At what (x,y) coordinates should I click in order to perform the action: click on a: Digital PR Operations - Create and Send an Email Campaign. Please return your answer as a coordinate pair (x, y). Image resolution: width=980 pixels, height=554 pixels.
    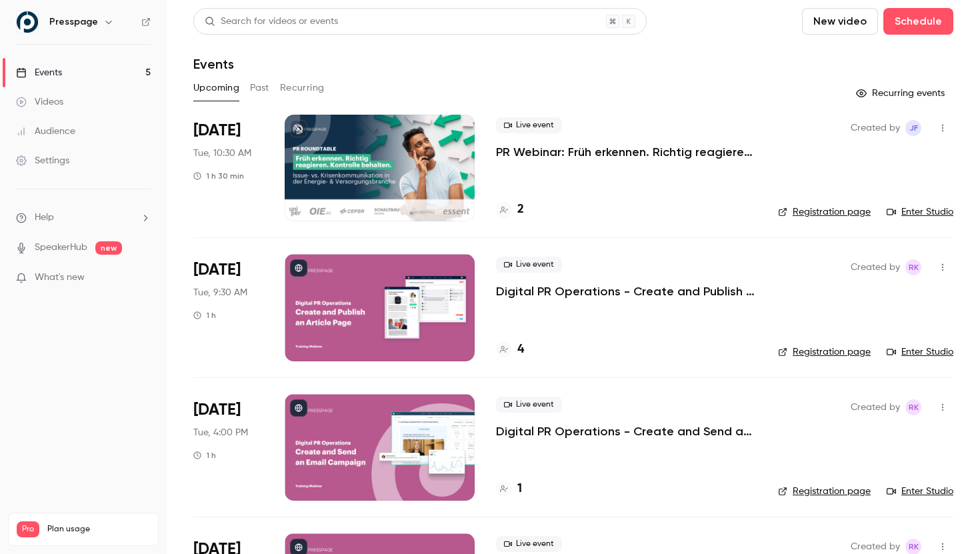
    Looking at the image, I should click on (626, 432).